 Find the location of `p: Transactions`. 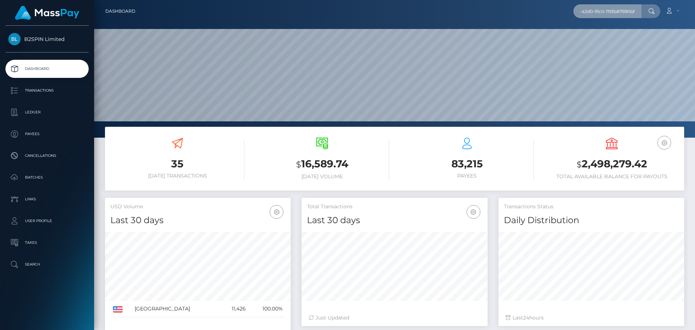

p: Transactions is located at coordinates (47, 91).